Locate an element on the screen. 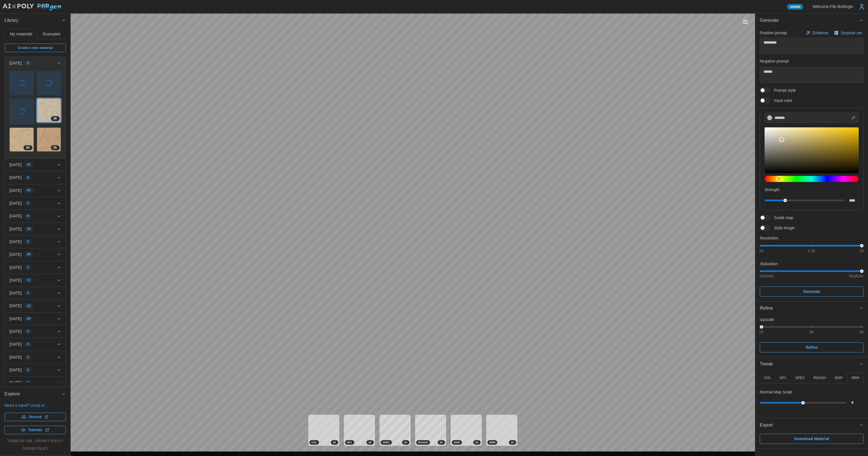  span: Style image is located at coordinates (783, 228).